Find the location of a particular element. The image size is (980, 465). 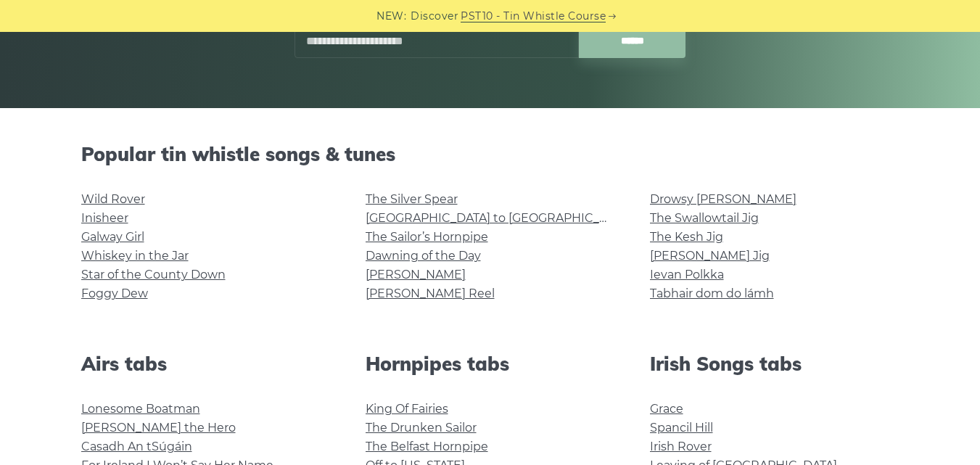

a: The Sailor’s Hornpipe is located at coordinates (427, 236).